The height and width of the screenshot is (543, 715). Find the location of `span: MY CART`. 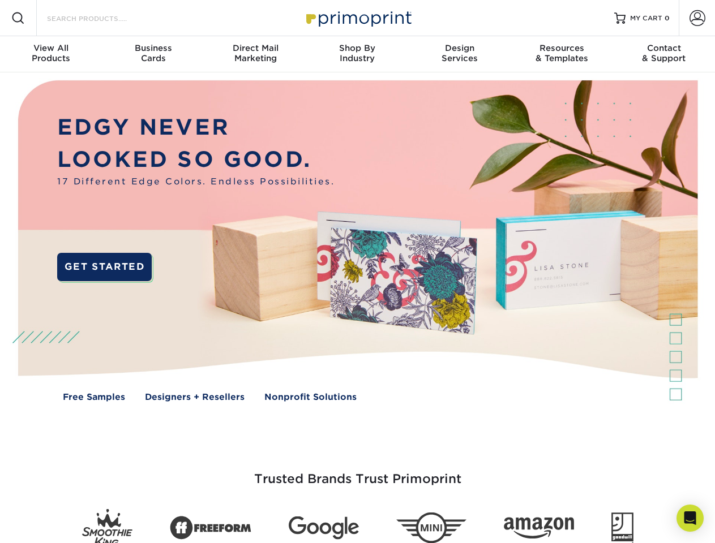

span: MY CART is located at coordinates (646, 18).